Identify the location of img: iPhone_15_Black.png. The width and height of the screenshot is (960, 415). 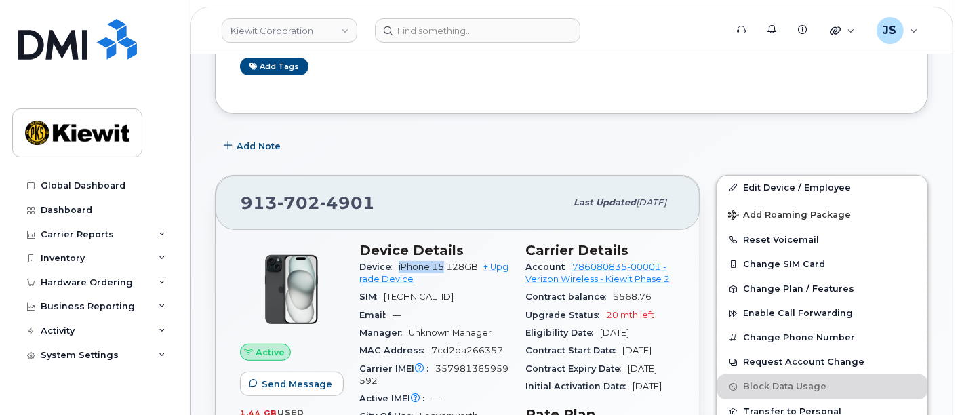
(292, 290).